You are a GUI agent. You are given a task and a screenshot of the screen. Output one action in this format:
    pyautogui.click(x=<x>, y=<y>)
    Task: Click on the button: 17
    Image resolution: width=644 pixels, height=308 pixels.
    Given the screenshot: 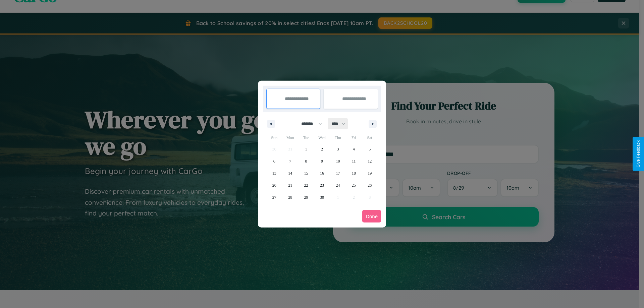 What is the action you would take?
    pyautogui.click(x=338, y=173)
    